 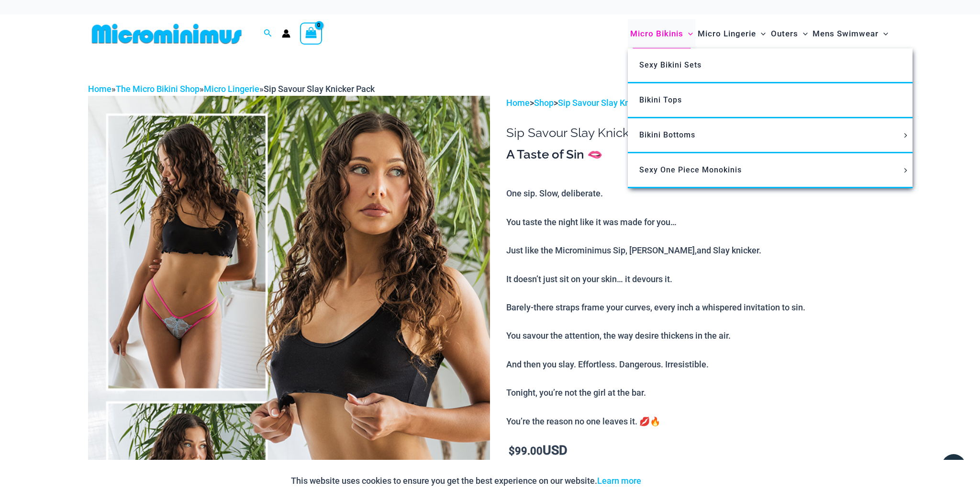 I want to click on button: Accept, so click(x=668, y=481).